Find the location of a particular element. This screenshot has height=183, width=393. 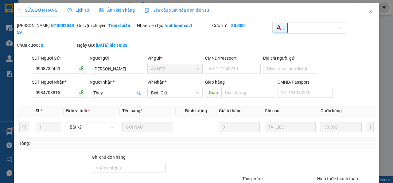

span: Lịch sử is located at coordinates (78, 10).